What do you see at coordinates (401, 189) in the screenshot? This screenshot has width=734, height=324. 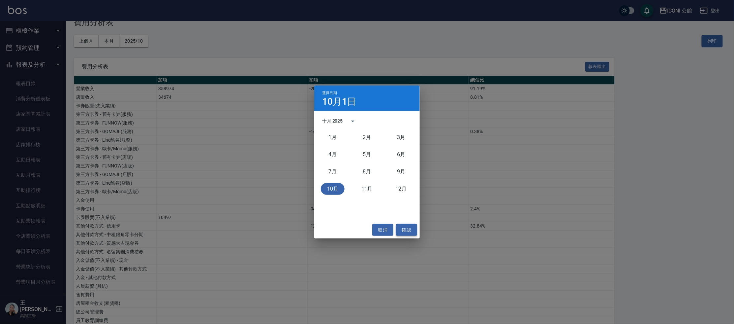 I see `button: 十二月` at bounding box center [401, 189].